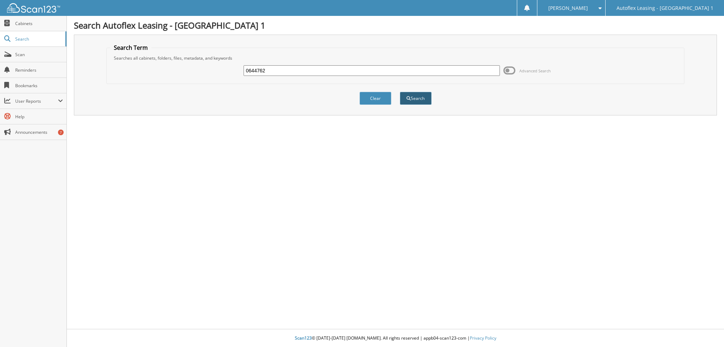 Image resolution: width=724 pixels, height=347 pixels. I want to click on legend: Search Term, so click(131, 48).